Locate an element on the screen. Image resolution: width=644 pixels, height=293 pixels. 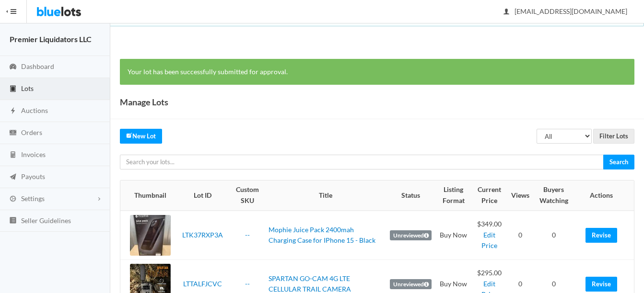
a: createNew Lot is located at coordinates (141, 137).